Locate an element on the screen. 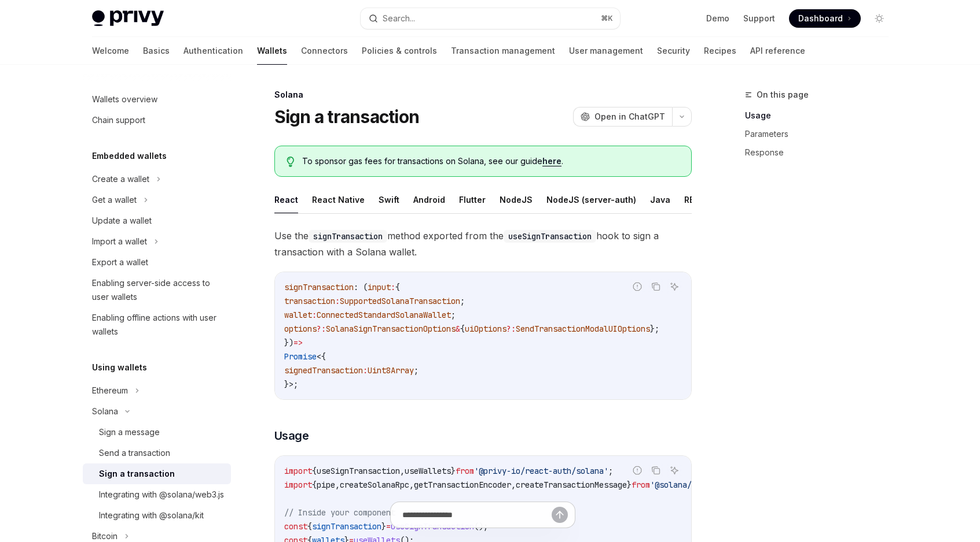  div: Solana is located at coordinates (105, 411).